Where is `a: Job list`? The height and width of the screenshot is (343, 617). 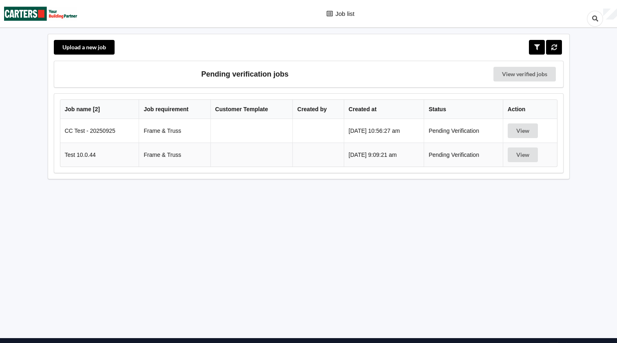
a: Job list is located at coordinates (340, 14).